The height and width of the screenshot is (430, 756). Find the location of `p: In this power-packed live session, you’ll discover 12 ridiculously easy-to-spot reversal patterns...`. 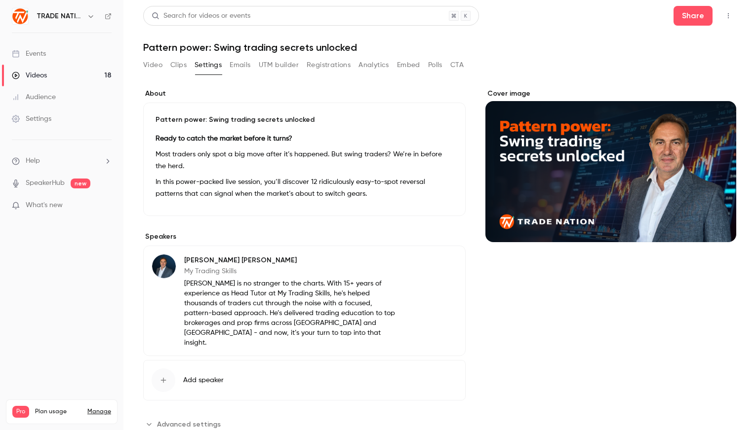

p: In this power-packed live session, you’ll discover 12 ridiculously easy-to-spot reversal patterns... is located at coordinates (304, 188).